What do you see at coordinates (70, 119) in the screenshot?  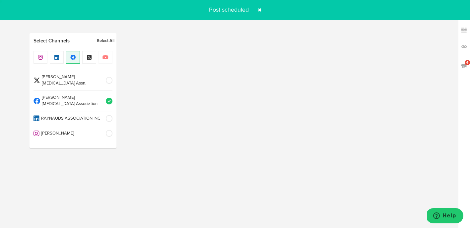 I see `span: RAYNAUDS ASSOCIATION INC` at bounding box center [70, 119].